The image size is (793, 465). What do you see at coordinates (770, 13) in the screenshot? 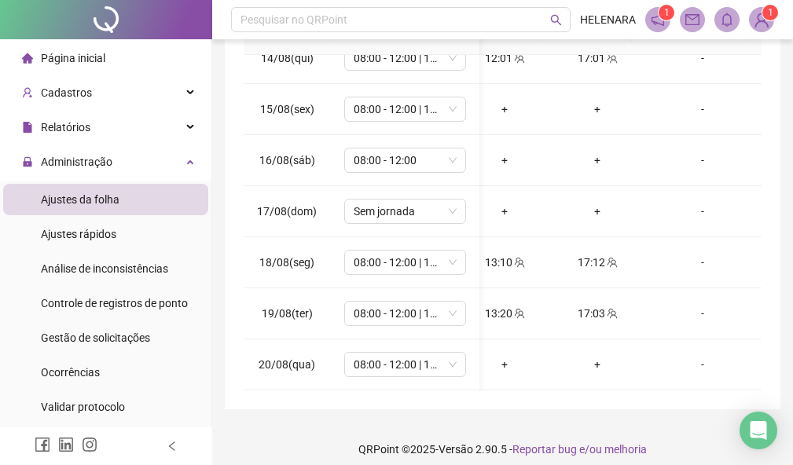
I see `sup: Atualize o seu contato no menu Meus Dados` at bounding box center [770, 13].